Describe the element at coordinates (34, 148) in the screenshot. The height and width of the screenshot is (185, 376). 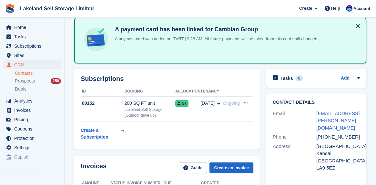
I see `span: Settings` at that location.